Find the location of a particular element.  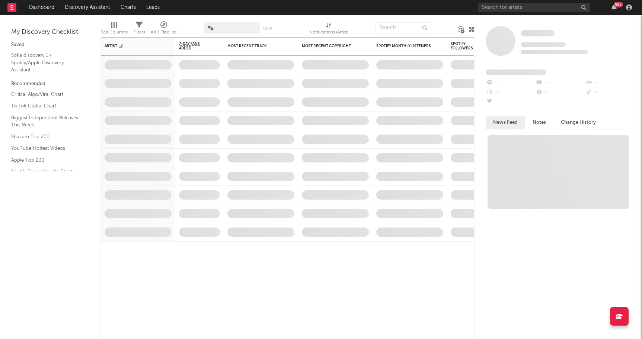

a: Spotify Track Velocity Chart is located at coordinates (47, 172).